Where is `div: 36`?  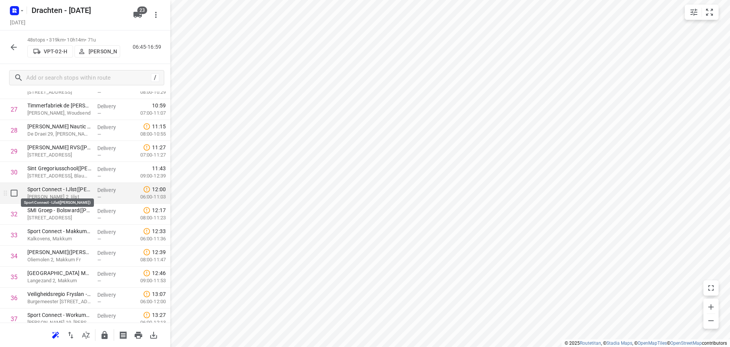 div: 36 is located at coordinates (14, 297).